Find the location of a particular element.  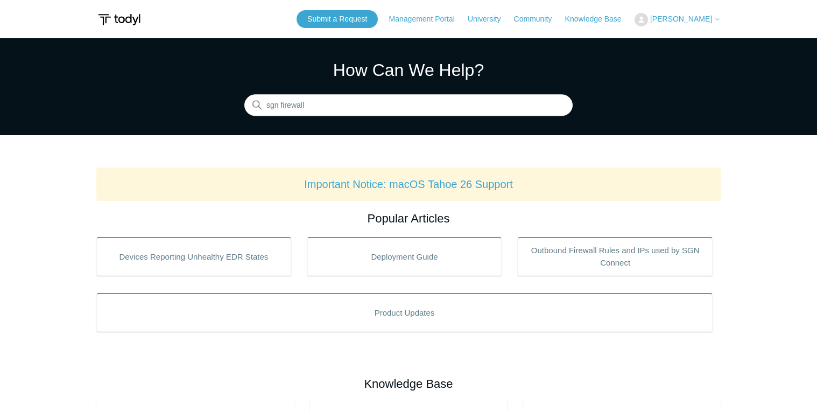

h2: Popular Articles is located at coordinates (409, 218).